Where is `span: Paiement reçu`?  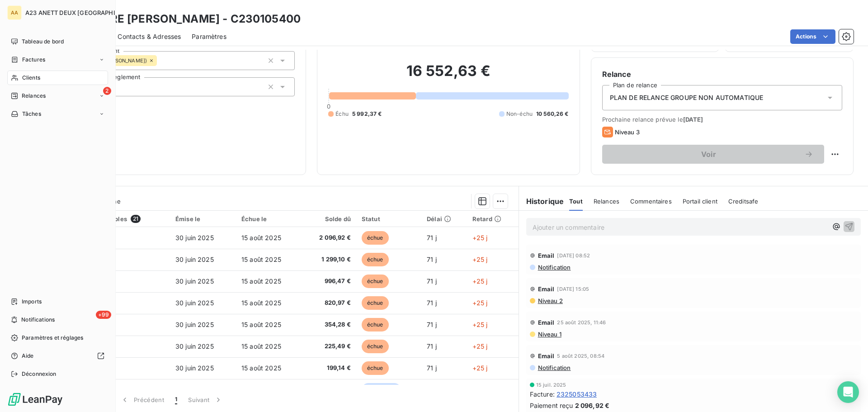 span: Paiement reçu is located at coordinates (551, 405).